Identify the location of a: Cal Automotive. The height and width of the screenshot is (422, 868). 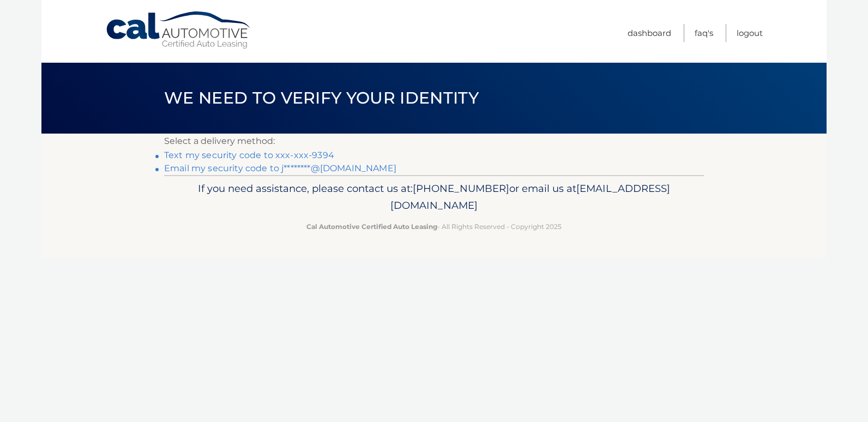
(179, 30).